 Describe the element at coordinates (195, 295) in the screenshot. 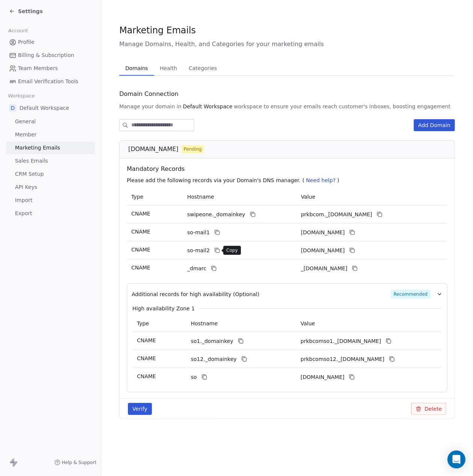

I see `span: Additional records for high availability (Optional)` at that location.